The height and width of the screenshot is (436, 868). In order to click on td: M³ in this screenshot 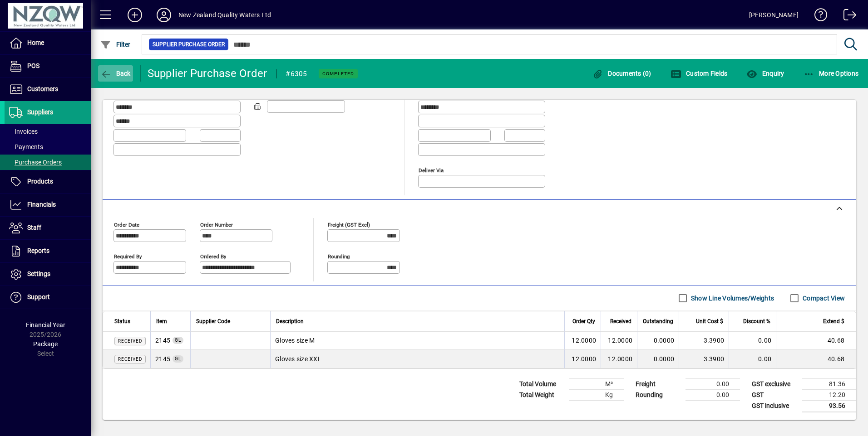, I will do `click(597, 384)`.